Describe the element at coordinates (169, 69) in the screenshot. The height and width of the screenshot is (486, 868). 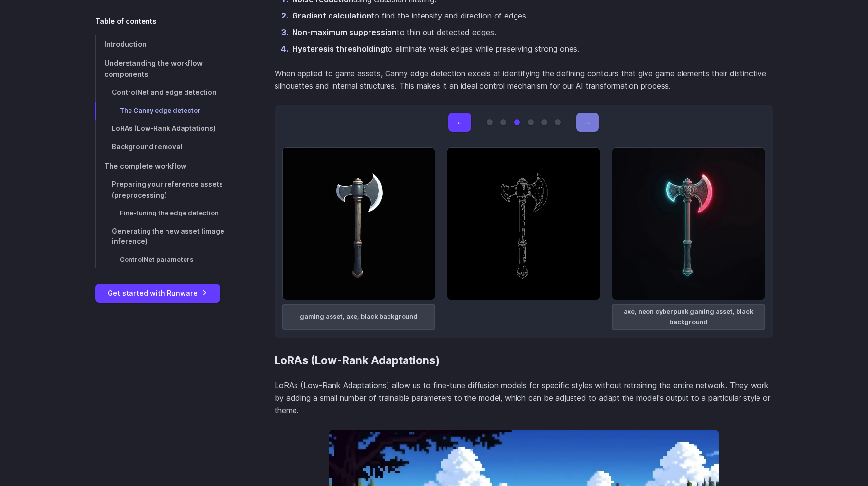
I see `a: Understanding the workflow components` at that location.